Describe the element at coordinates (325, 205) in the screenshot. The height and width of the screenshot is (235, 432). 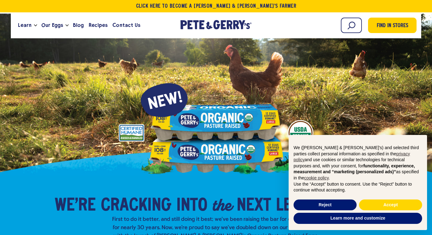
I see `button: Reject` at that location.